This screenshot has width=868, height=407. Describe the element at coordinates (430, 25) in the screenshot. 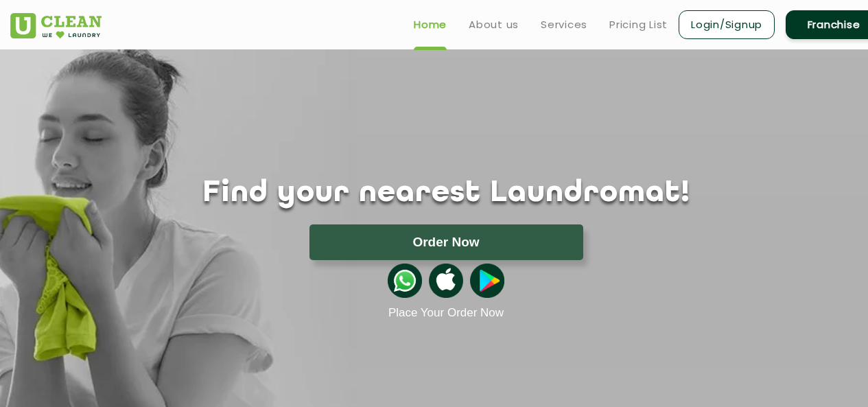

I see `a: Home` at that location.